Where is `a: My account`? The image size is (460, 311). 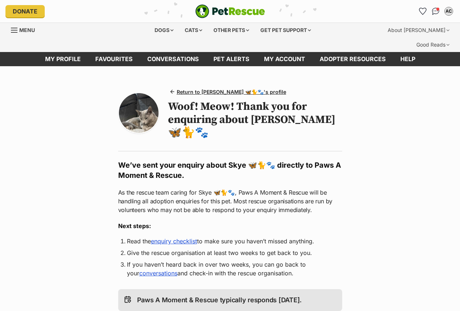 a: My account is located at coordinates (284, 59).